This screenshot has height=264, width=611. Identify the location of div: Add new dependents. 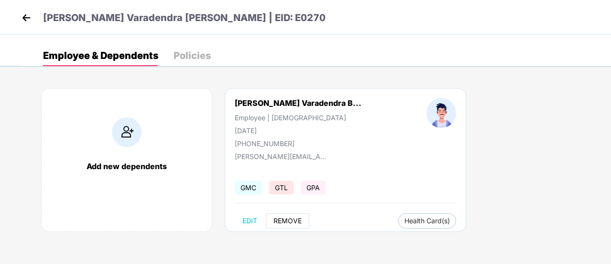
(127, 166).